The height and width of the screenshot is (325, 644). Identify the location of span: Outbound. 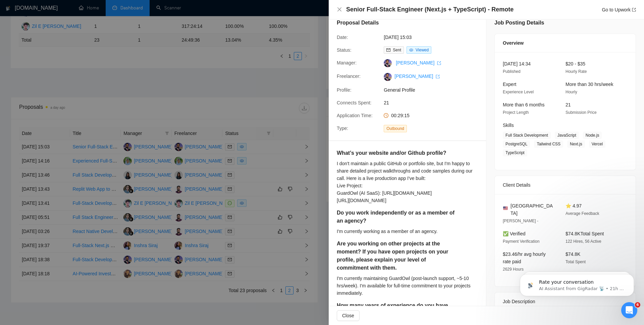
(395, 129).